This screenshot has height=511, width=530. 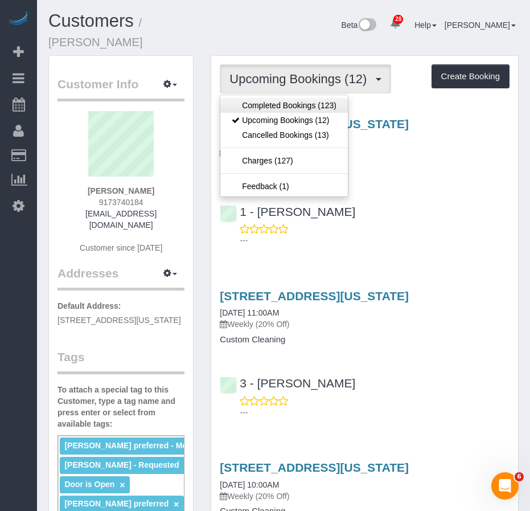 What do you see at coordinates (520, 477) in the screenshot?
I see `span: 6` at bounding box center [520, 477].